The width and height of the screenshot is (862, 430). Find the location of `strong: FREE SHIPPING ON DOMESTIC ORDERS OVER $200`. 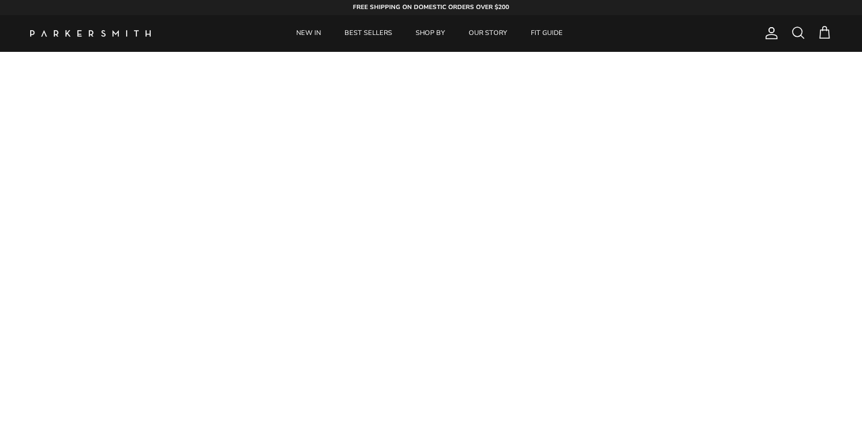

strong: FREE SHIPPING ON DOMESTIC ORDERS OVER $200 is located at coordinates (431, 7).